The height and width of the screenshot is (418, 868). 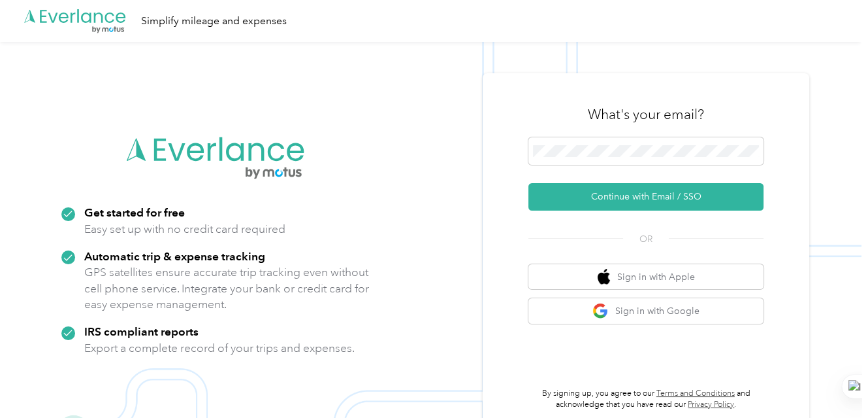 I want to click on a: Privacy Policy, so click(x=710, y=404).